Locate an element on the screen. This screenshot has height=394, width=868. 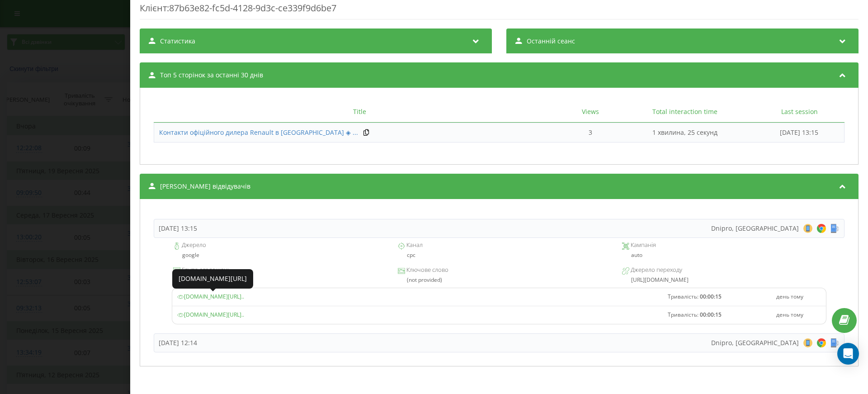
div: google is located at coordinates (274, 255).